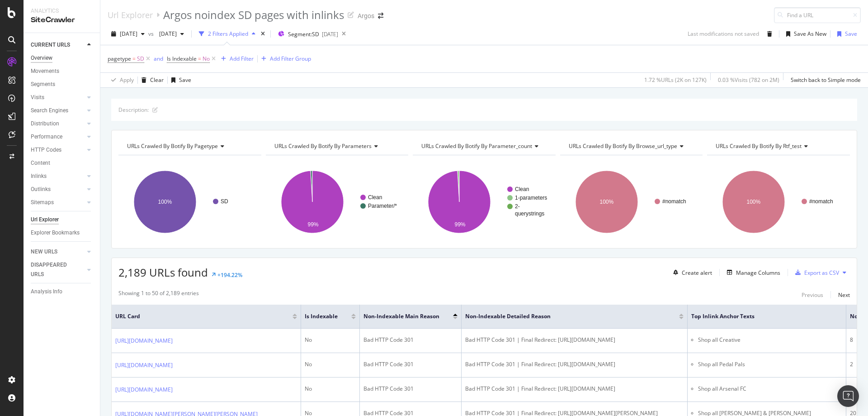 This screenshot has height=416, width=868. What do you see at coordinates (57, 252) in the screenshot?
I see `a: NEW URLS` at bounding box center [57, 252].